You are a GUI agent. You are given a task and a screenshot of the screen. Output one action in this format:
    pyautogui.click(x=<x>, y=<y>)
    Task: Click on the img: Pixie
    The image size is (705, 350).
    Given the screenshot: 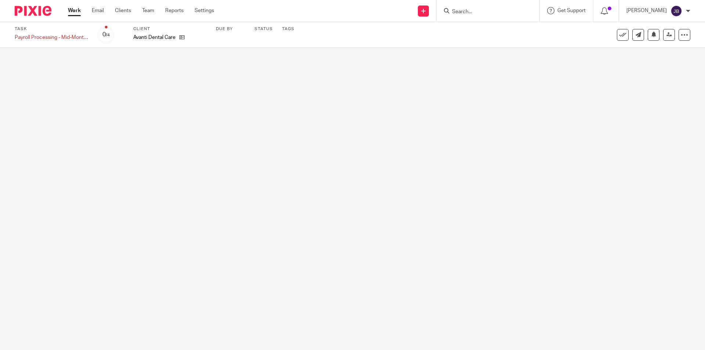 What is the action you would take?
    pyautogui.click(x=33, y=11)
    